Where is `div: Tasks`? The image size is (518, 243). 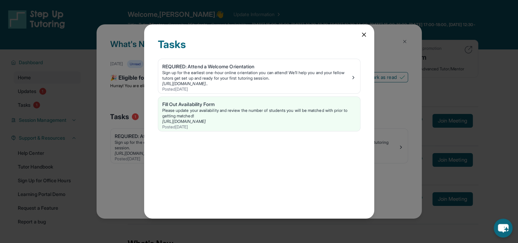
div: Tasks is located at coordinates (259, 48).